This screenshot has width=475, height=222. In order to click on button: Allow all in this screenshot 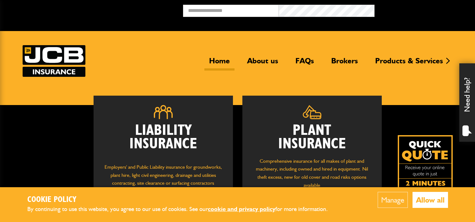, I will do `click(430, 200)`.